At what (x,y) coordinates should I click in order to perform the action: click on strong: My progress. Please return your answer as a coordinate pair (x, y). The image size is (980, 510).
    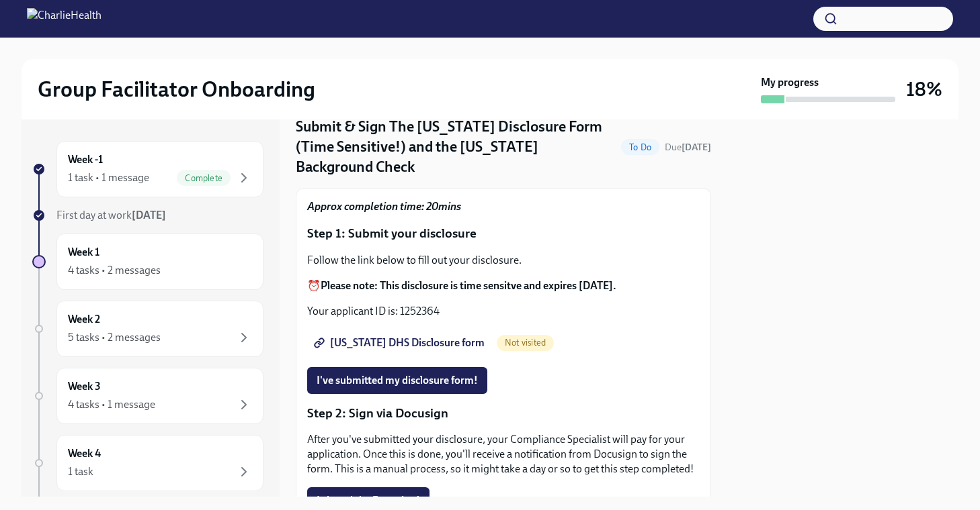
    Looking at the image, I should click on (790, 83).